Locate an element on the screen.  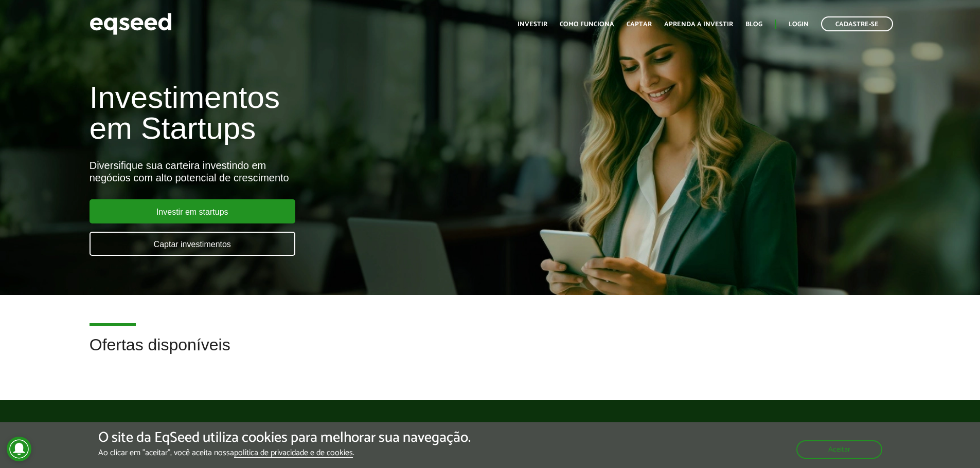
a: Blog is located at coordinates (754, 24).